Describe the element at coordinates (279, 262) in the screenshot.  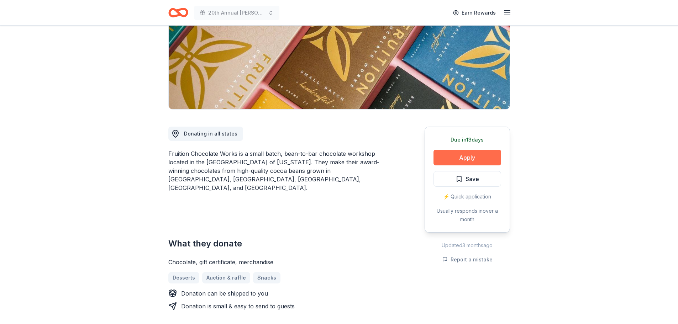
I see `div: Chocolate, gift certificate, merchandise` at that location.